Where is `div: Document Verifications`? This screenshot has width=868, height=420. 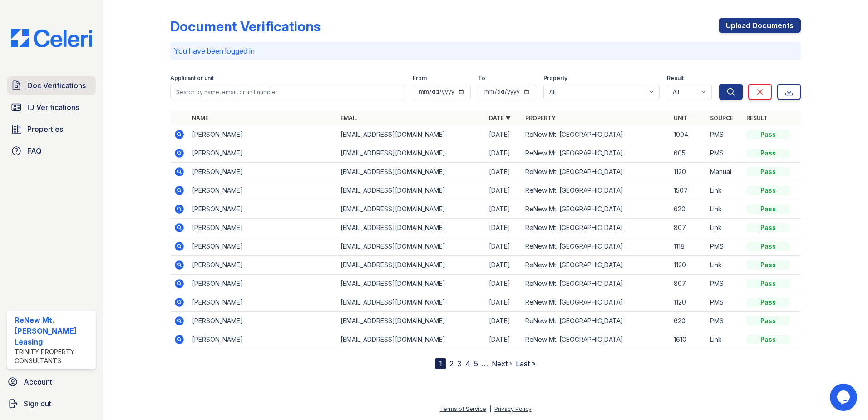 div: Document Verifications is located at coordinates (246, 26).